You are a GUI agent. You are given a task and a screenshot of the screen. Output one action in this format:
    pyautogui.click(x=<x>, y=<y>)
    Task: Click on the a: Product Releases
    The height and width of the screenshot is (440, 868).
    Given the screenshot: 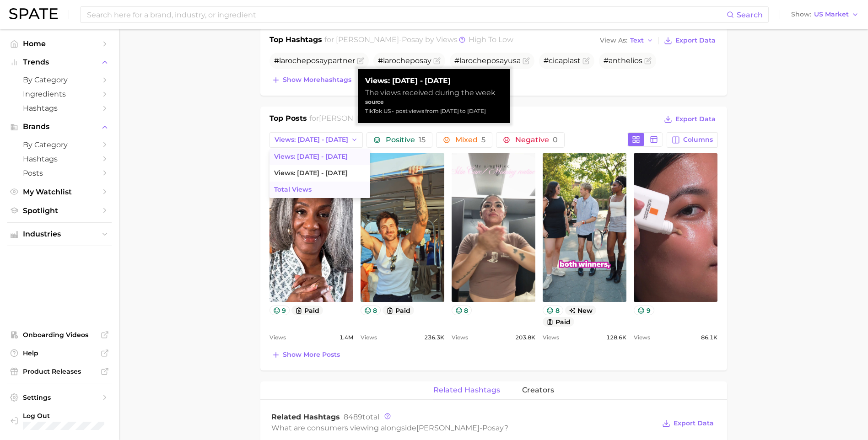 What is the action you would take?
    pyautogui.click(x=60, y=371)
    